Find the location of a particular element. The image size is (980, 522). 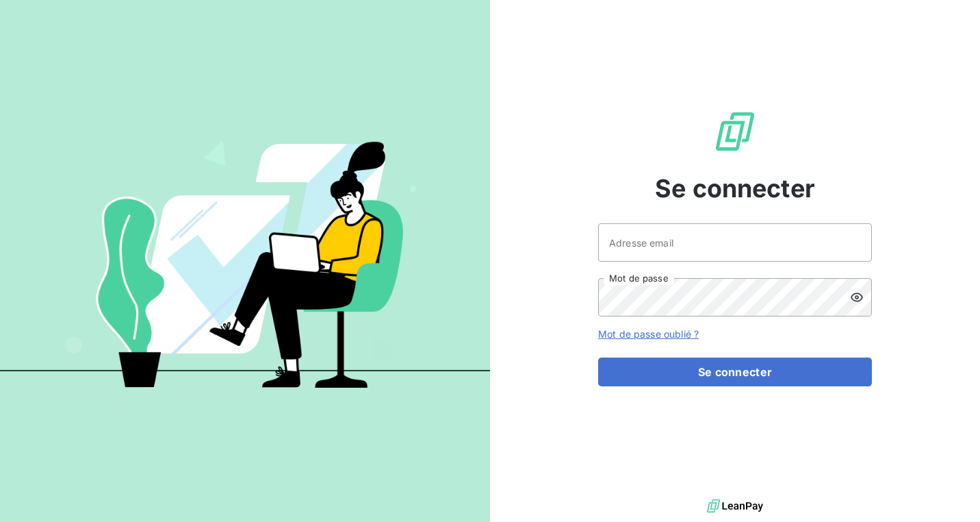

img: Logo LeanPay is located at coordinates (735, 131).